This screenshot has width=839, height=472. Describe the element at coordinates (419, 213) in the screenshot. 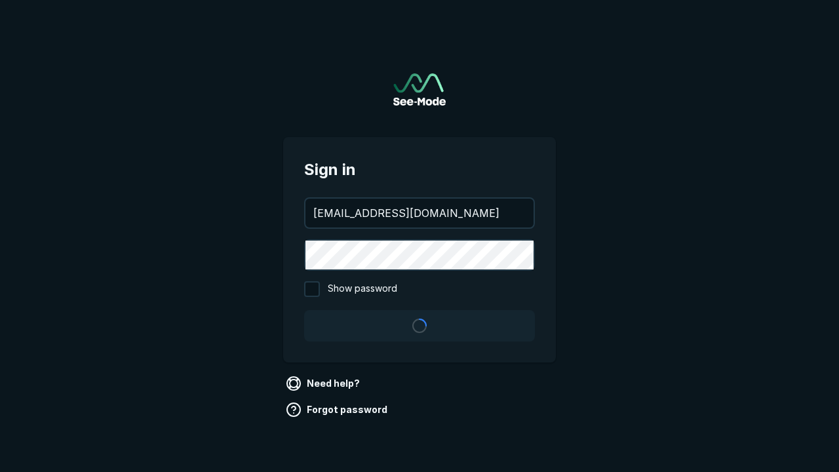

I see `input: your@email.com` at that location.